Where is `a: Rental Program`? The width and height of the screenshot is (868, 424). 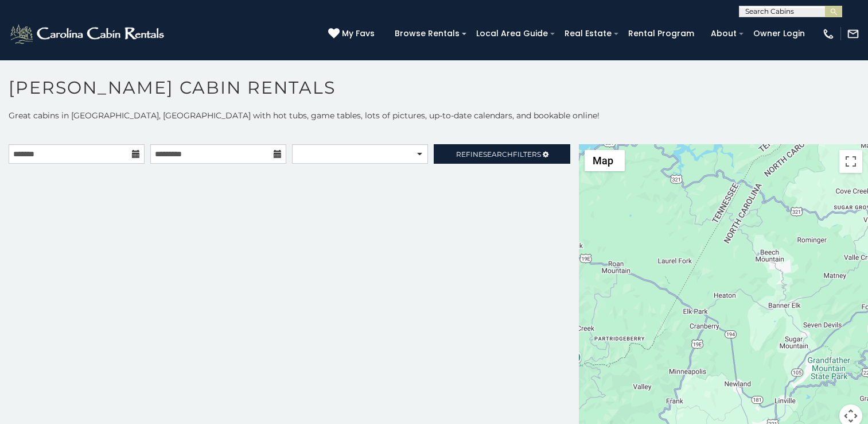
a: Rental Program is located at coordinates (661, 33).